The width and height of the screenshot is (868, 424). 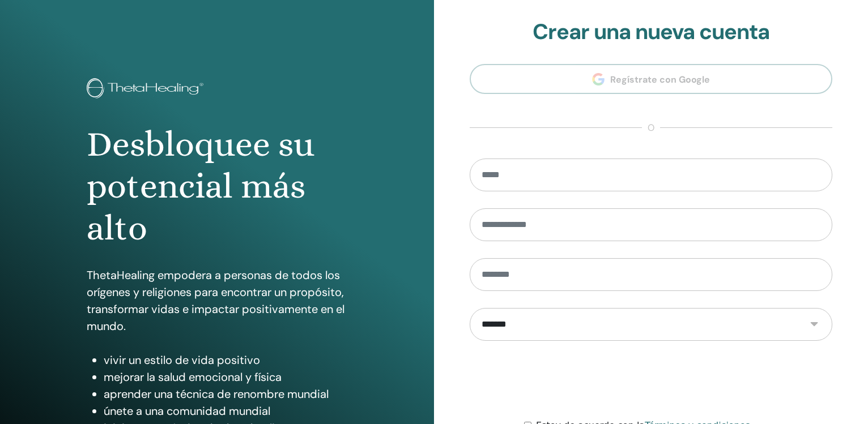 What do you see at coordinates (217, 301) in the screenshot?
I see `p: ThetaHealing empodera a personas de todos los orígenes y religiones para encontrar un propósito, ...` at bounding box center [217, 301].